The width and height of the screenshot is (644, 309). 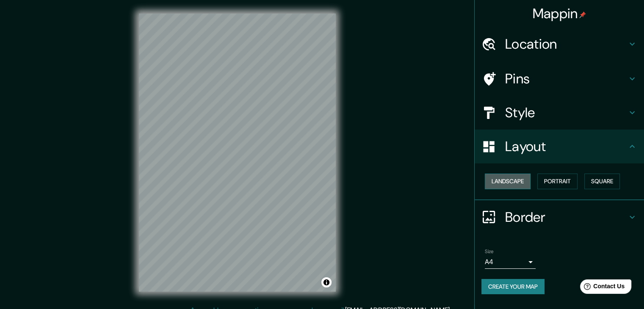 What do you see at coordinates (567, 79) in the screenshot?
I see `h4: Pins` at bounding box center [567, 79].